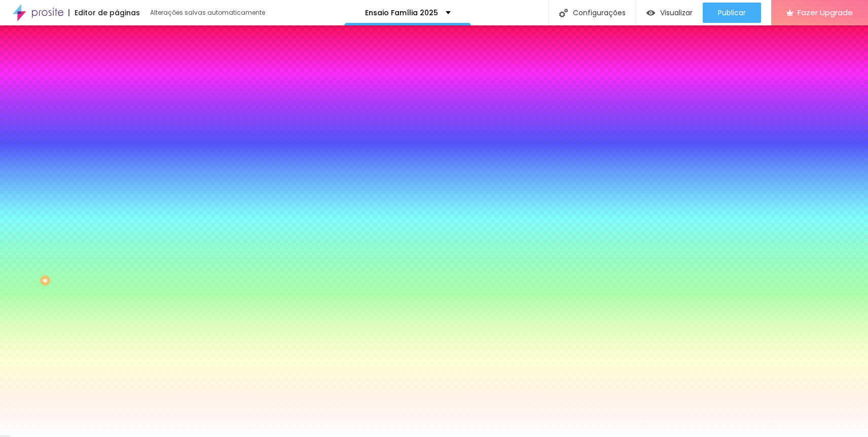 This screenshot has height=437, width=868. What do you see at coordinates (732, 13) in the screenshot?
I see `span: Publicar` at bounding box center [732, 13].